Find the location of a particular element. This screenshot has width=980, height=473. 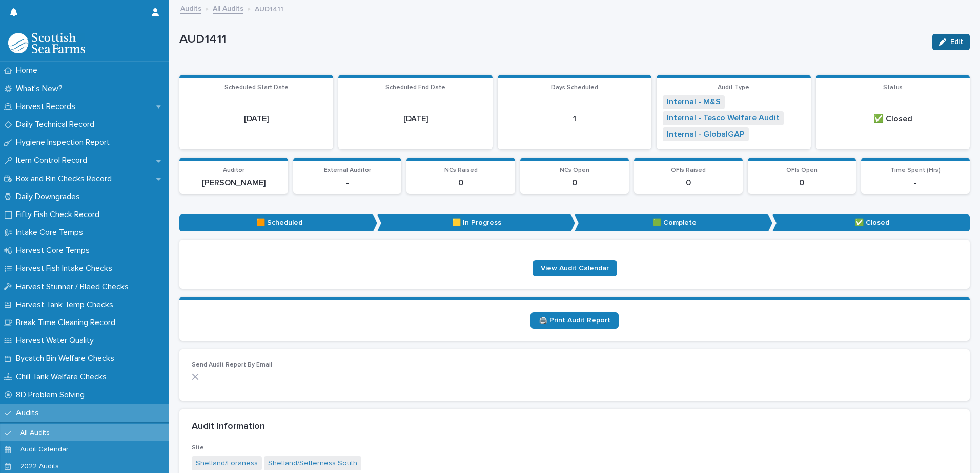

p: Harvest Records is located at coordinates (48, 107).